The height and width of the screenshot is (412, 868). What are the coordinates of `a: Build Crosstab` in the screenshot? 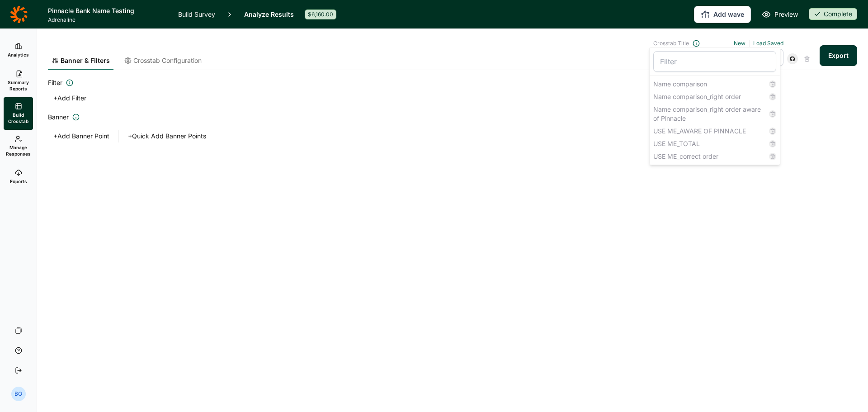 It's located at (18, 113).